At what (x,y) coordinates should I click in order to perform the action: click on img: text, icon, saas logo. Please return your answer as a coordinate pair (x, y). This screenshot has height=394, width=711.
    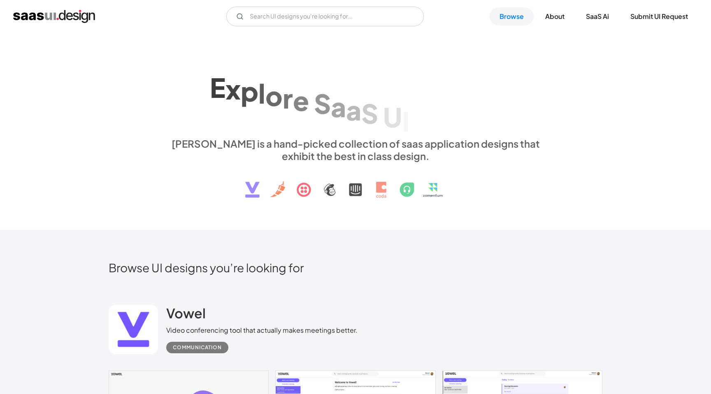
    Looking at the image, I should click on (356, 184).